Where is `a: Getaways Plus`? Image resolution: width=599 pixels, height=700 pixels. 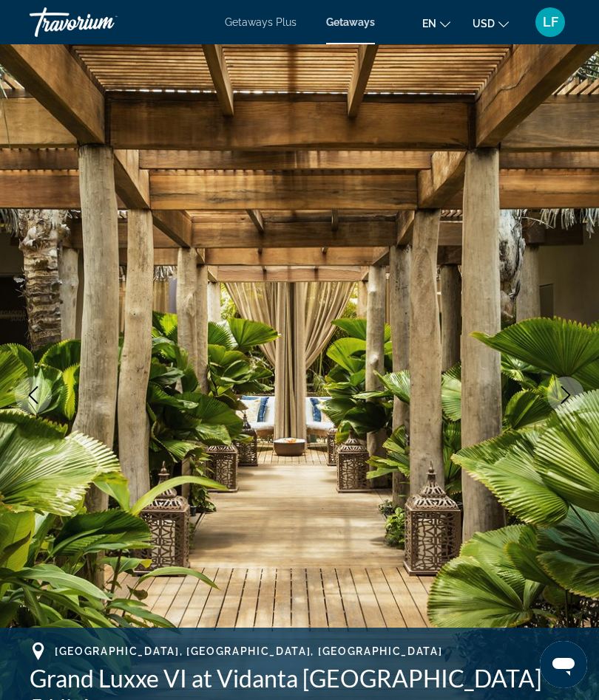 a: Getaways Plus is located at coordinates (260, 22).